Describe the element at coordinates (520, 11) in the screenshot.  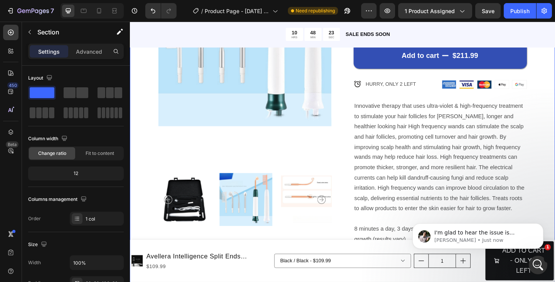
I see `button: Publish` at that location.